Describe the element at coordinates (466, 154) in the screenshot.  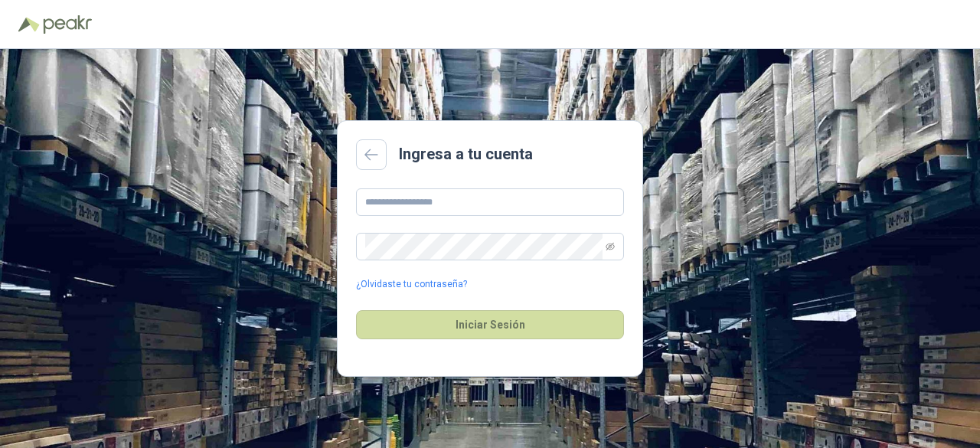
I see `h2: Ingresa a tu cuenta` at that location.